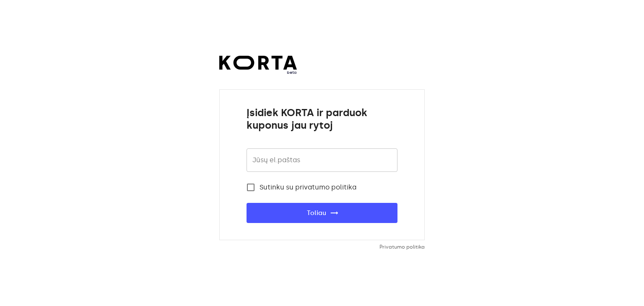 This screenshot has height=306, width=644. I want to click on img: Korta, so click(258, 62).